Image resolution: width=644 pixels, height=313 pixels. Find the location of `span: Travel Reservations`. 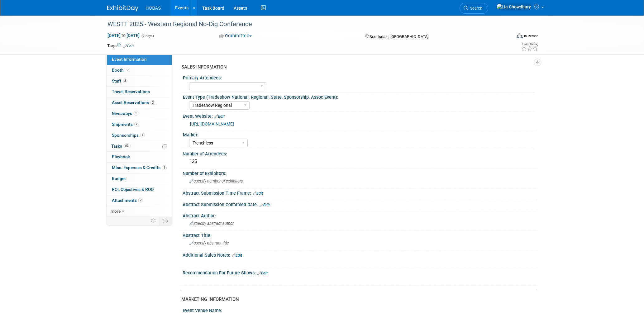

span: Travel Reservations is located at coordinates (131, 92).